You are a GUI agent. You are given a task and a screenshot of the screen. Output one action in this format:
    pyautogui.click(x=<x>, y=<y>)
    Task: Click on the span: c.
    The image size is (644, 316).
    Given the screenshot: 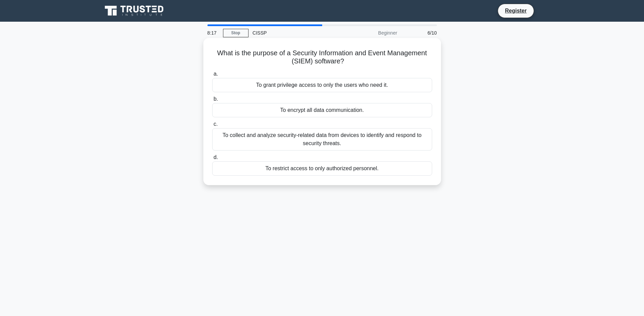 What is the action you would take?
    pyautogui.click(x=215, y=124)
    